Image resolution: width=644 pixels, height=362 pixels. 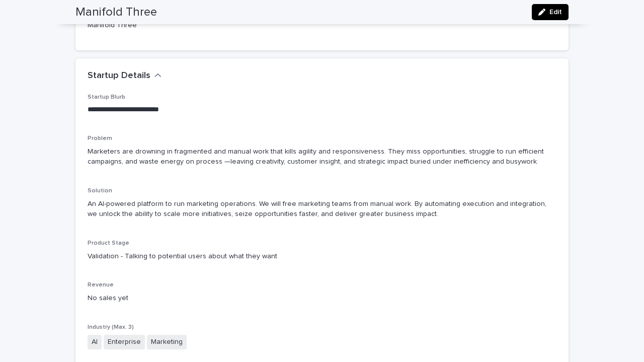 What do you see at coordinates (322, 298) in the screenshot?
I see `p: No sales yet` at bounding box center [322, 298].